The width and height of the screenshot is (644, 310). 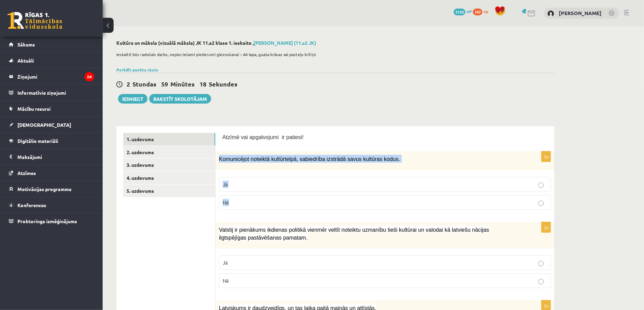 I want to click on img: Adelina Lačinova, so click(x=551, y=13).